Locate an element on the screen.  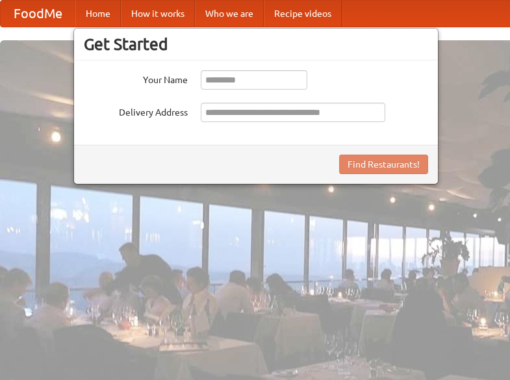
a: Who we are is located at coordinates (229, 14).